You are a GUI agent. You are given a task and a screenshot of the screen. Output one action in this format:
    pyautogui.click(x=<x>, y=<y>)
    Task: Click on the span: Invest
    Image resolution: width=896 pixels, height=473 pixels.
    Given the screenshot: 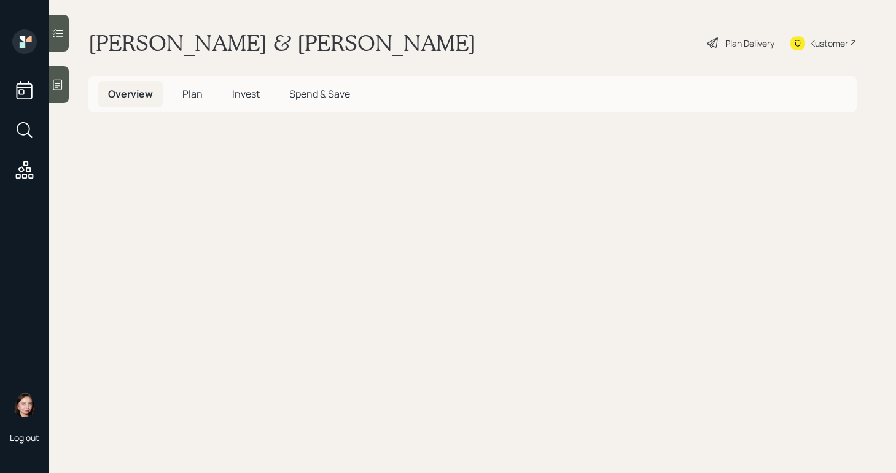 What is the action you would take?
    pyautogui.click(x=246, y=94)
    